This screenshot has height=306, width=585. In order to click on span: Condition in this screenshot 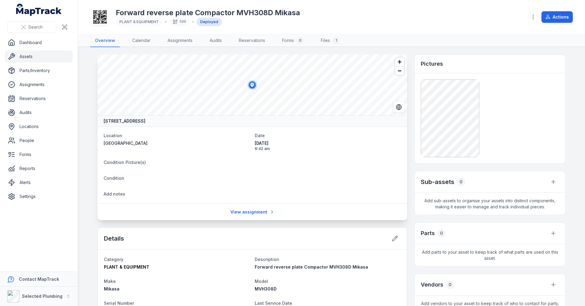, I will do `click(114, 178)`.